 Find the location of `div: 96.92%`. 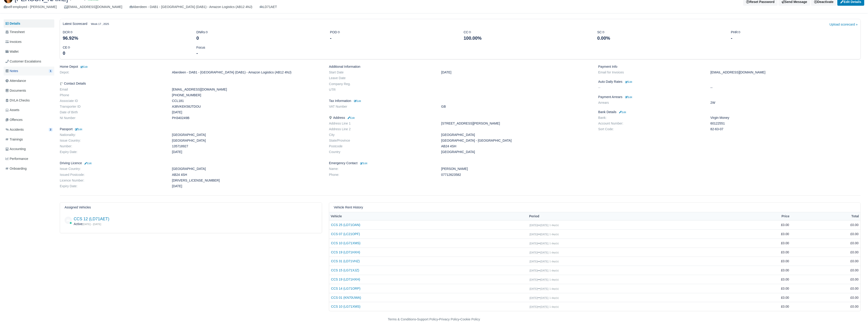

div: 96.92% is located at coordinates (126, 38).